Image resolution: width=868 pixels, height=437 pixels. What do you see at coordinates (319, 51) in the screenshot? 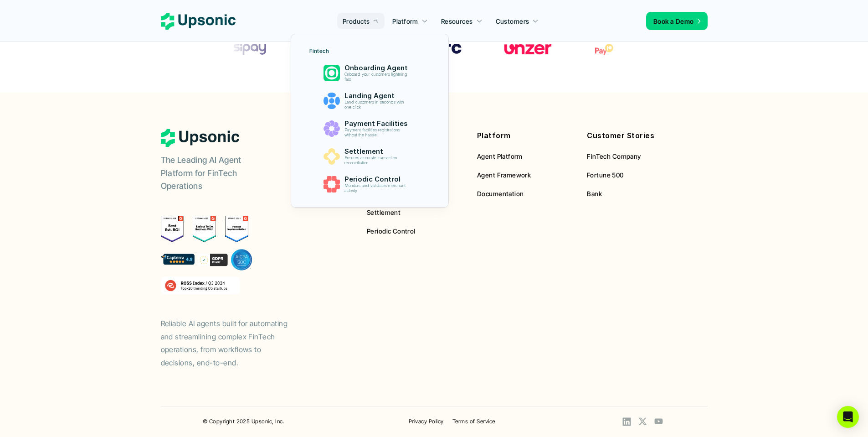
I see `p: Fintech` at bounding box center [319, 51].